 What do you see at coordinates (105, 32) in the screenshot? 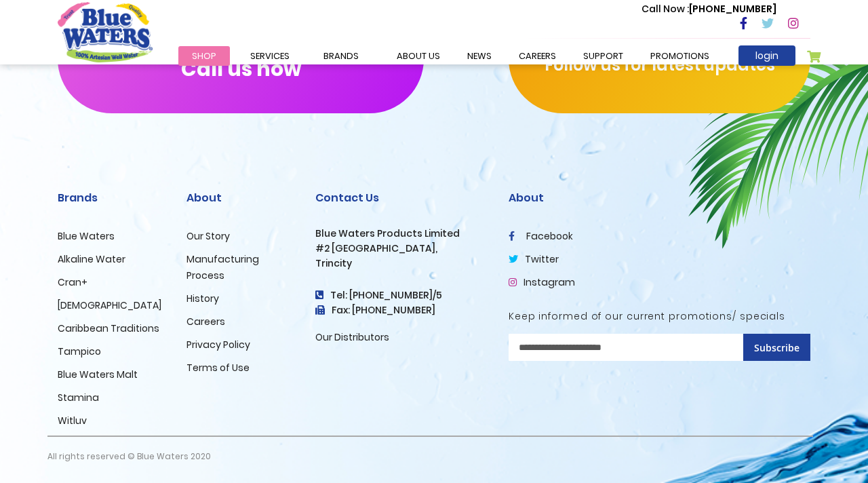
I see `a: store logo` at bounding box center [105, 32].